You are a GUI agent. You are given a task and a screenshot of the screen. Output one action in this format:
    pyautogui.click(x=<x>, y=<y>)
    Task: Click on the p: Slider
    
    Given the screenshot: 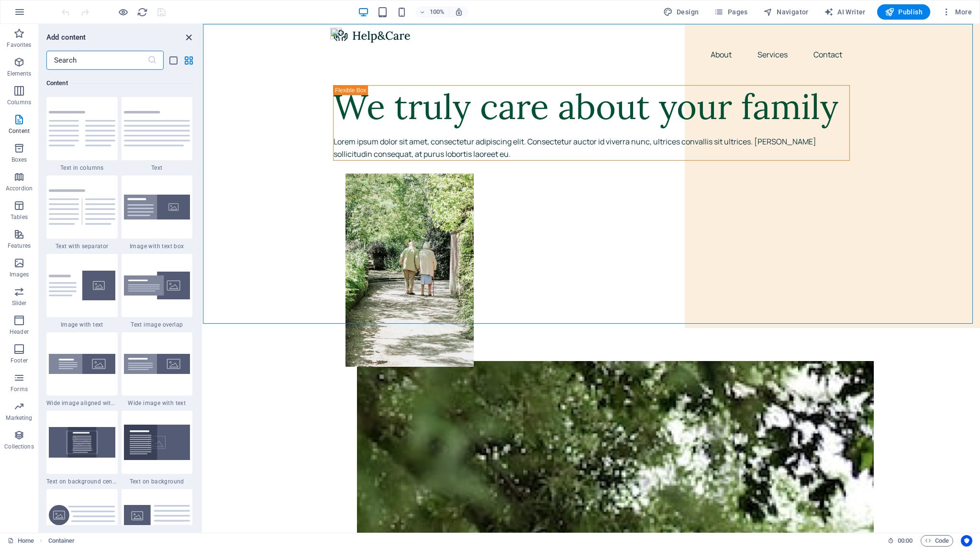 What is the action you would take?
    pyautogui.click(x=19, y=304)
    